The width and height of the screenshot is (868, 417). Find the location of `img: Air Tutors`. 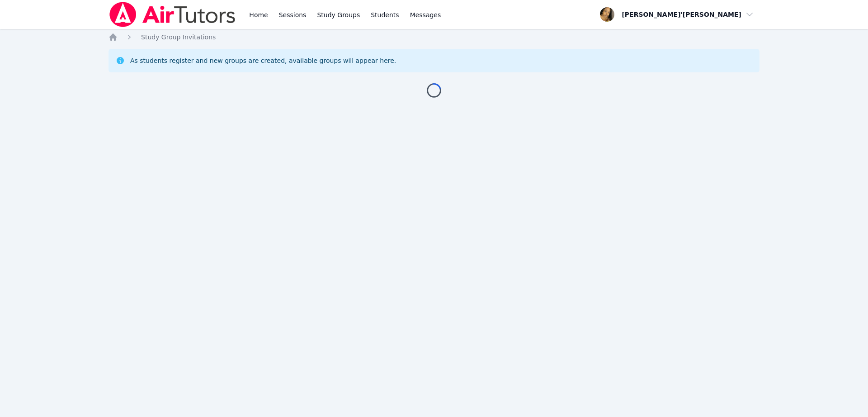

img: Air Tutors is located at coordinates (172, 14).